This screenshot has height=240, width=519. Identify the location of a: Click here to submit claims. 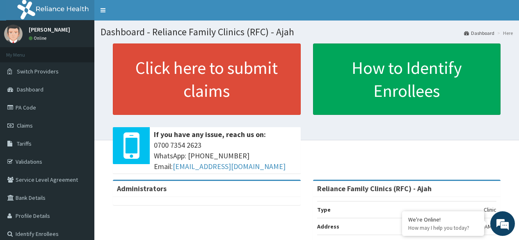
(207, 79).